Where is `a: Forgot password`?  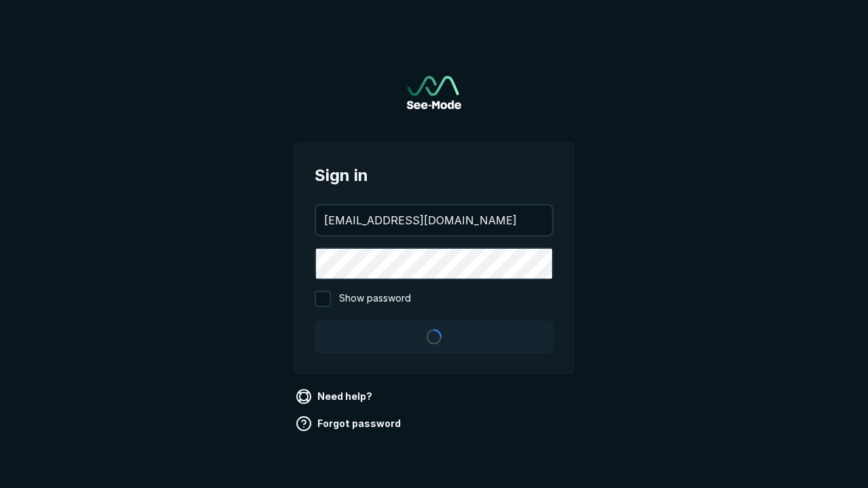 a: Forgot password is located at coordinates (350, 424).